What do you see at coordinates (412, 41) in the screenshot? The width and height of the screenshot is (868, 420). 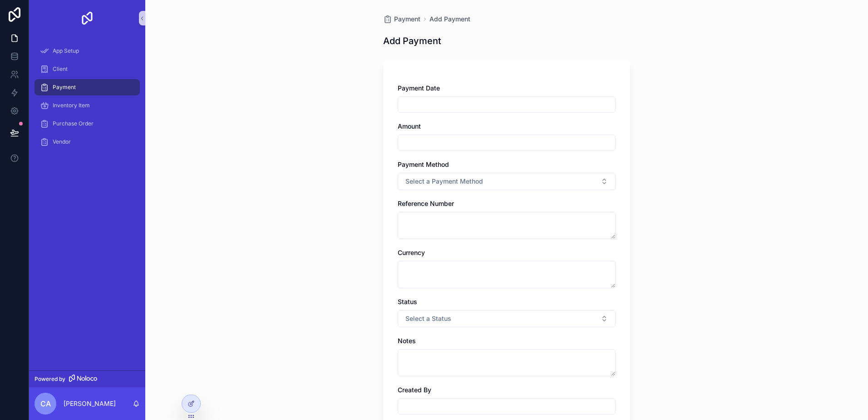 I see `h1: Add Payment` at bounding box center [412, 41].